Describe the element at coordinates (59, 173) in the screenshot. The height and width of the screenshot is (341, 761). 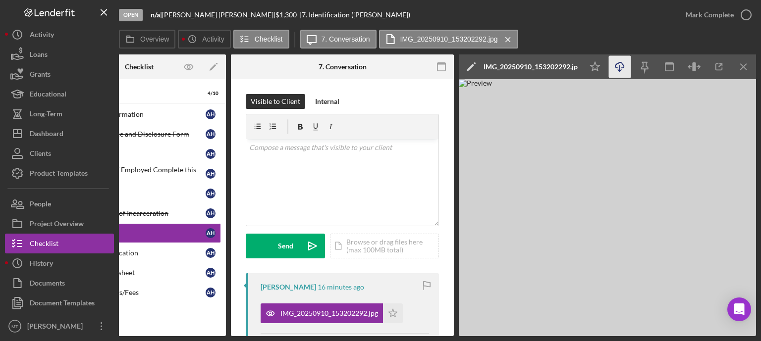
I see `button: Product Templates` at that location.